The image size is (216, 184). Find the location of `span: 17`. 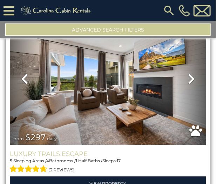

span: 17 is located at coordinates (119, 161).